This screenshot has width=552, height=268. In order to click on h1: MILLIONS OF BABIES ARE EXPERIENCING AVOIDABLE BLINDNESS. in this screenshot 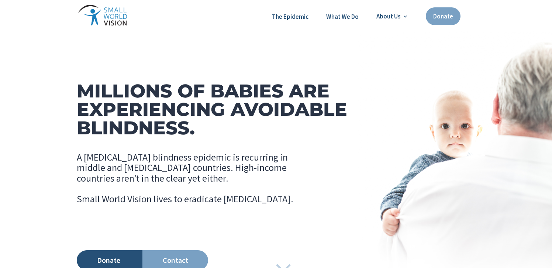, I will do `click(218, 111)`.